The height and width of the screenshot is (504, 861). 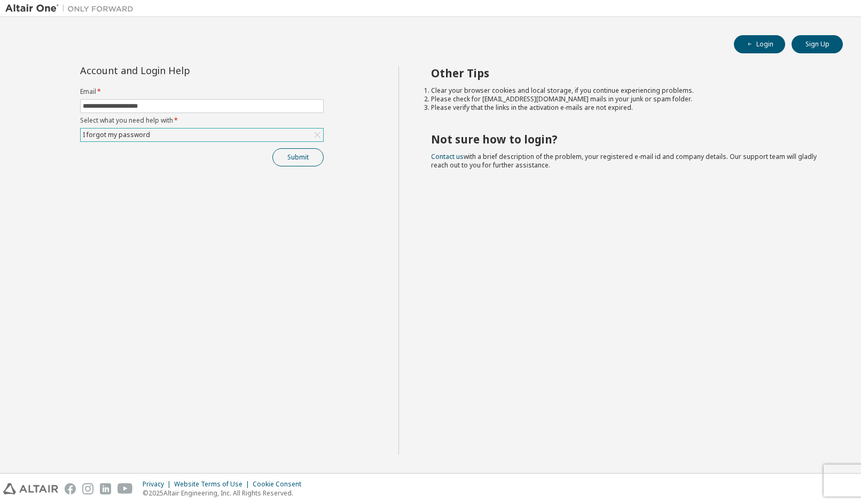 What do you see at coordinates (298, 158) in the screenshot?
I see `button: Submit` at bounding box center [298, 158].